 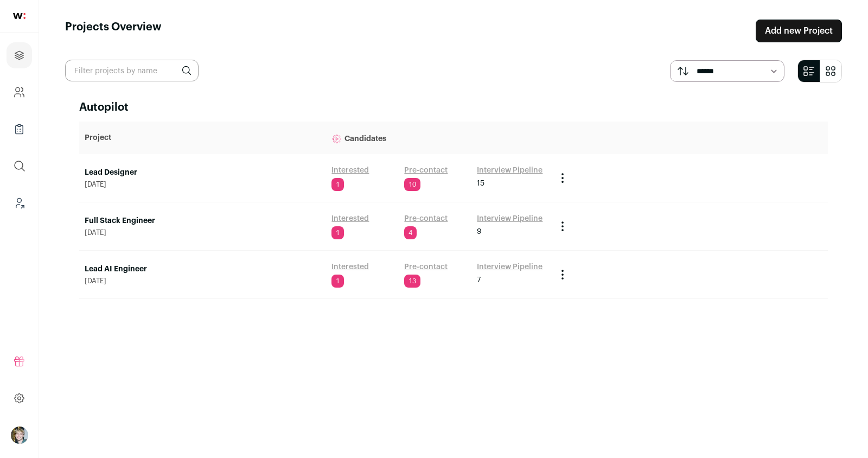 What do you see at coordinates (202, 221) in the screenshot?
I see `a: Full Stack Engineer` at bounding box center [202, 221].